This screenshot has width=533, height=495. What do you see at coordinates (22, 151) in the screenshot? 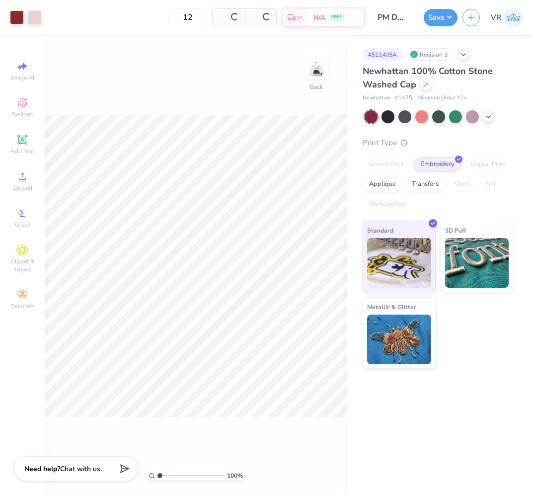
I see `span: Add Text` at bounding box center [22, 151].